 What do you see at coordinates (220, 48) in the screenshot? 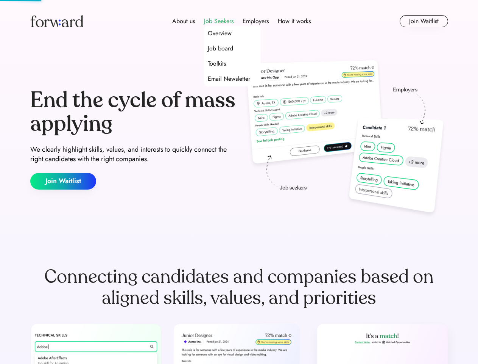
I see `div: Job board` at bounding box center [220, 48].